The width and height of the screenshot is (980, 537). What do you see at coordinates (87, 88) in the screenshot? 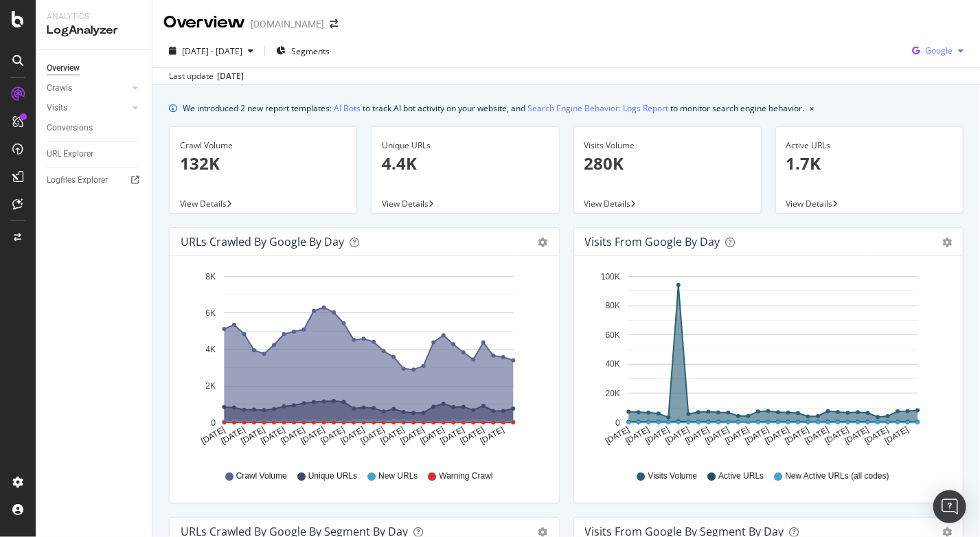
I see `a: Crawls` at bounding box center [87, 88].